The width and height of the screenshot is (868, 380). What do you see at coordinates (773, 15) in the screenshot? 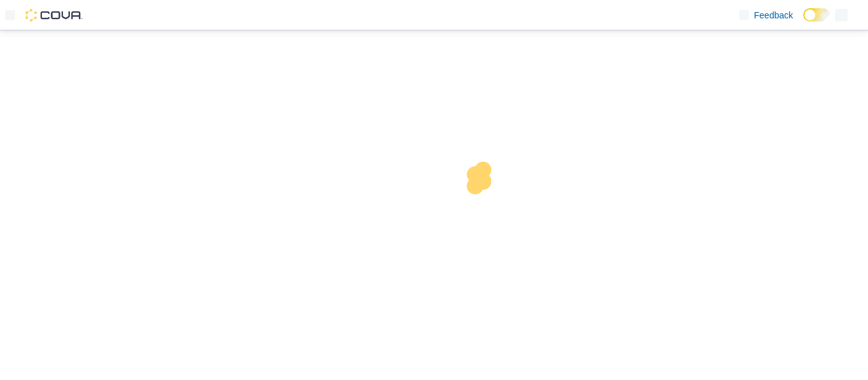
I see `span: Feedback` at bounding box center [773, 15].